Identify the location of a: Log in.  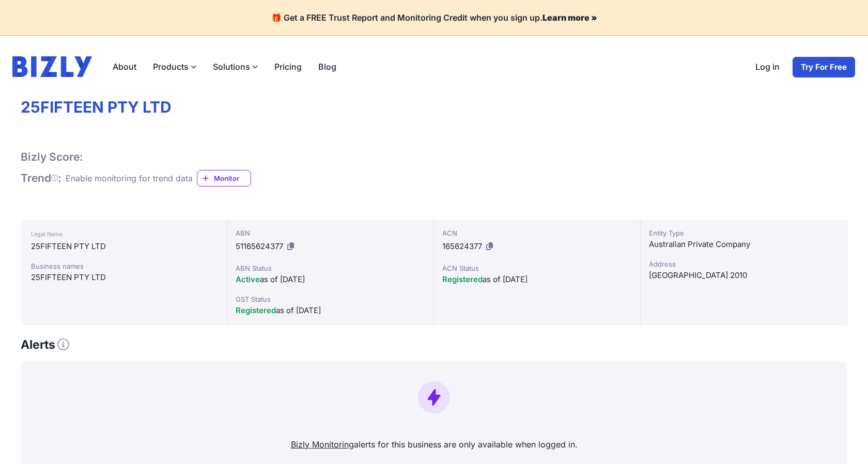
(767, 67).